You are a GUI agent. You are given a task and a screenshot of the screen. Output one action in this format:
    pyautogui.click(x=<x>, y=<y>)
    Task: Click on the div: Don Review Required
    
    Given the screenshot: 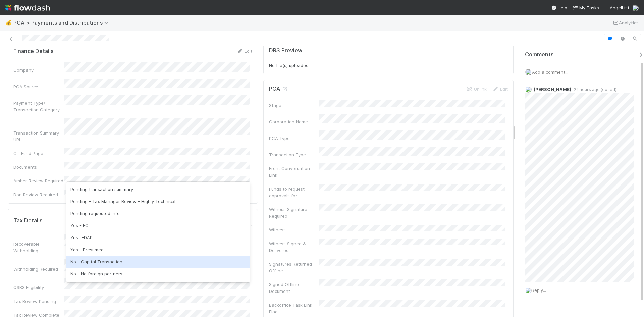 What is the action you would take?
    pyautogui.click(x=39, y=194)
    